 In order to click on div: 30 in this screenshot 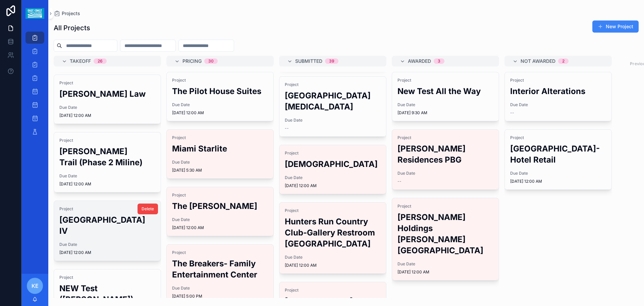, I will do `click(211, 61)`.